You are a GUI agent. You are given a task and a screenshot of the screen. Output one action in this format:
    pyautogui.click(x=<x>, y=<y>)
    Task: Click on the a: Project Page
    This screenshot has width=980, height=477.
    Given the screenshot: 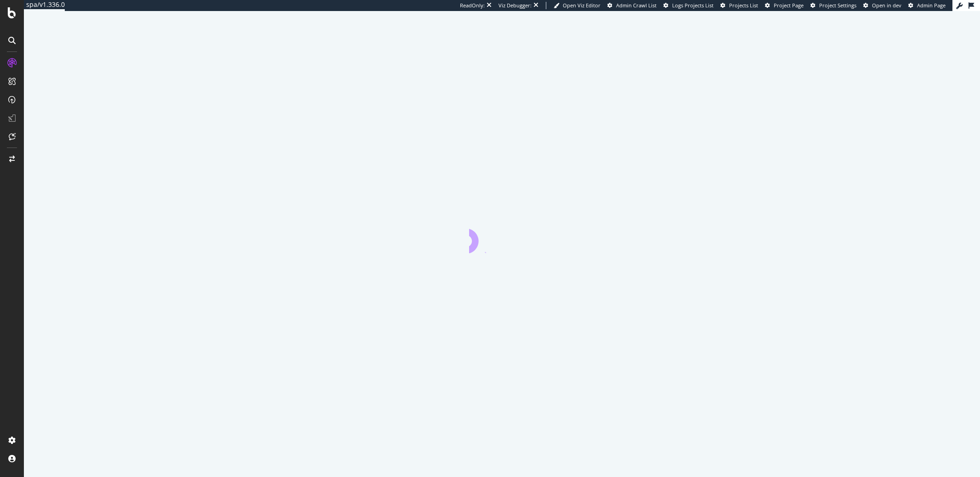 What is the action you would take?
    pyautogui.click(x=784, y=6)
    